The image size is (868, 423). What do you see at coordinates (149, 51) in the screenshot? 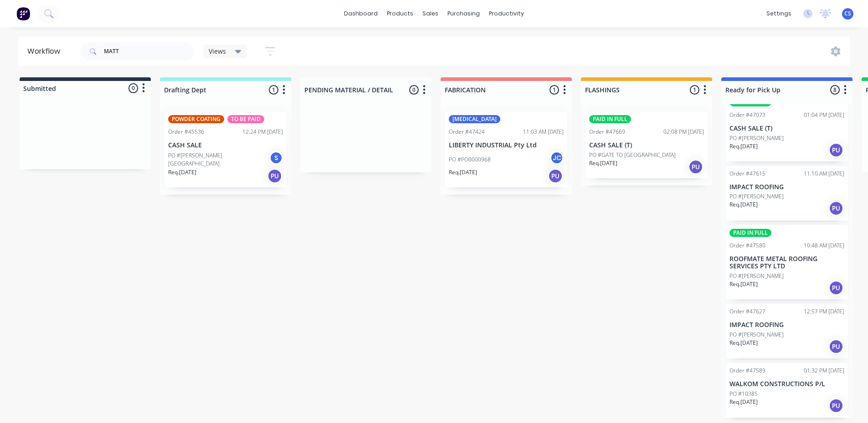
I see `input: Search for orders...` at bounding box center [149, 51].